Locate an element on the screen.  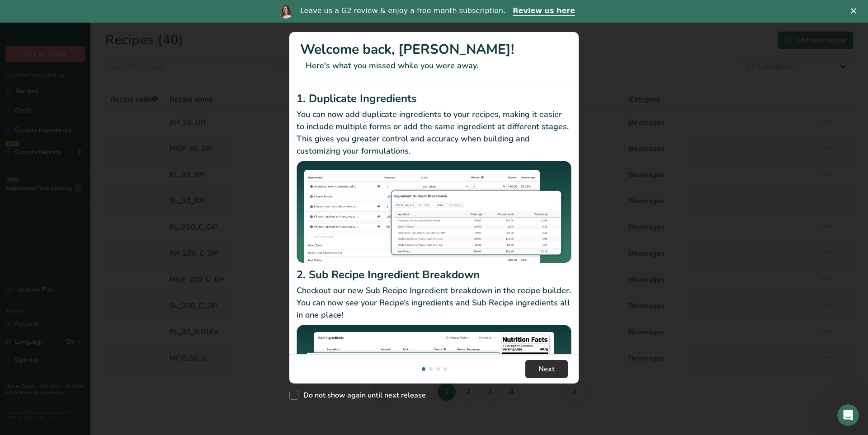
span: Next is located at coordinates (547, 369).